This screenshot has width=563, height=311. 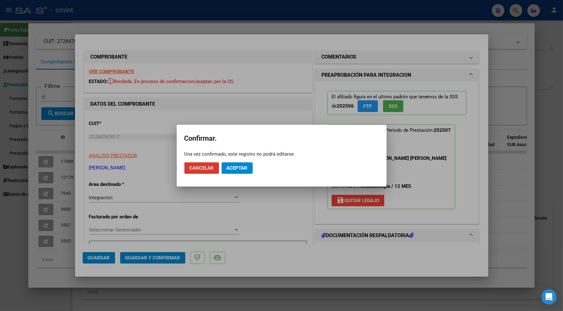 I want to click on span: Aceptar, so click(x=237, y=168).